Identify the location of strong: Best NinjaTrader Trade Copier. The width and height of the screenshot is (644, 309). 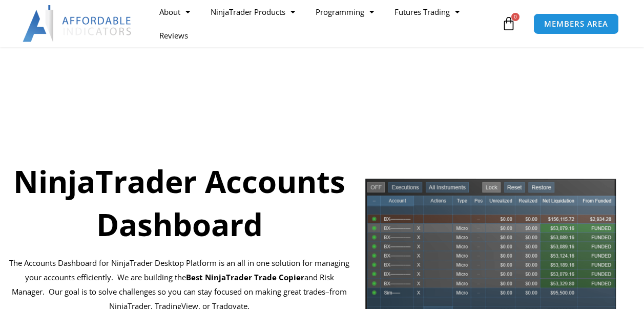
(245, 278).